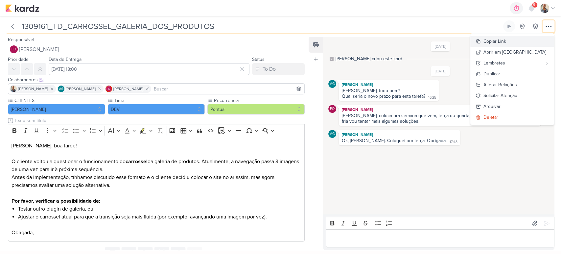  I want to click on div: To Do, so click(269, 69).